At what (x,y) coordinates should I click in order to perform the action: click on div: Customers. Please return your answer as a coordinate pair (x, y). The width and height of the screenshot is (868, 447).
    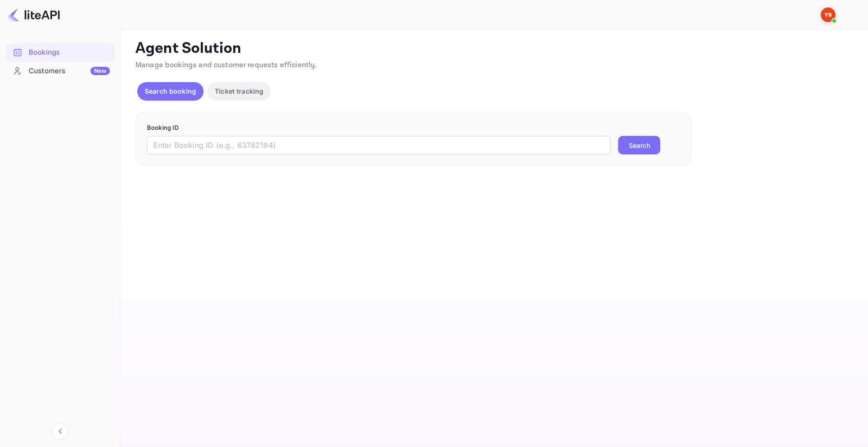
    Looking at the image, I should click on (69, 71).